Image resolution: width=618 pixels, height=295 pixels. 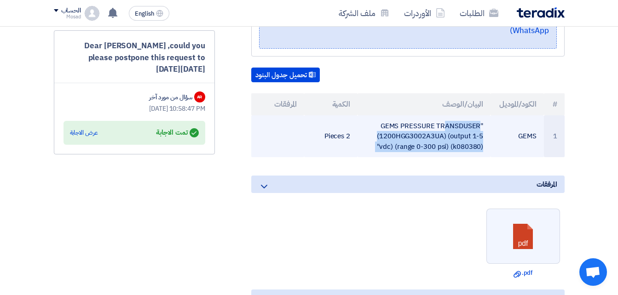 What do you see at coordinates (200, 97) in the screenshot?
I see `div: AR` at bounding box center [200, 97].